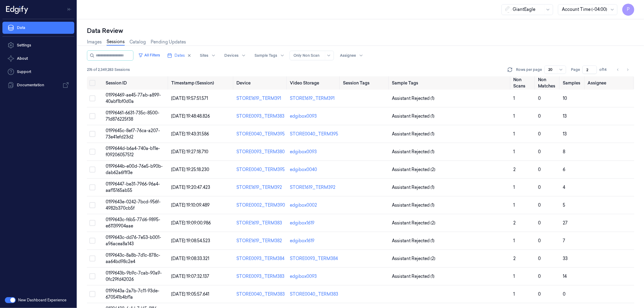 This screenshot has width=644, height=308. Describe the element at coordinates (132, 223) in the screenshot. I see `span: 0199643c-f6b5-77d6-9895-e61139904aae` at that location.